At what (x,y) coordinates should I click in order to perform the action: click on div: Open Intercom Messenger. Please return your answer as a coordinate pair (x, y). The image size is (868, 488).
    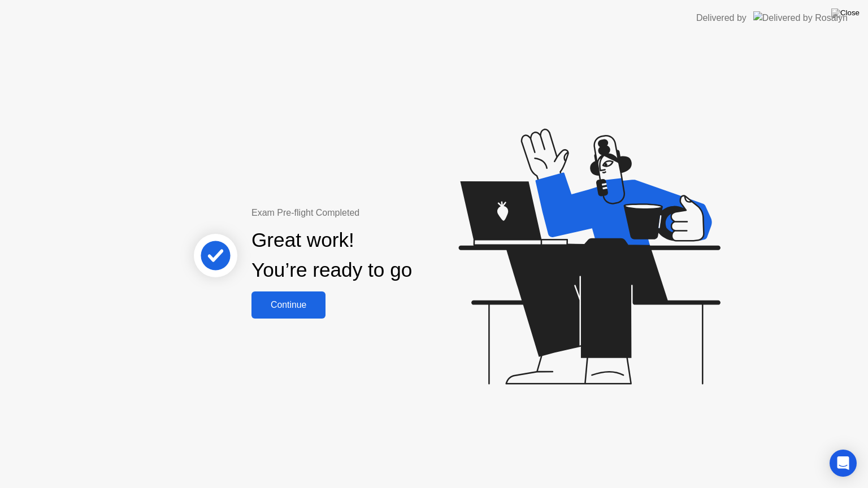
    Looking at the image, I should click on (843, 463).